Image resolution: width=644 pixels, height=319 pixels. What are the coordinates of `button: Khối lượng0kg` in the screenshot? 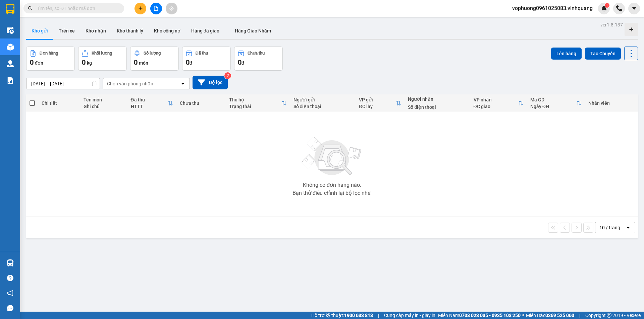 It's located at (102, 59).